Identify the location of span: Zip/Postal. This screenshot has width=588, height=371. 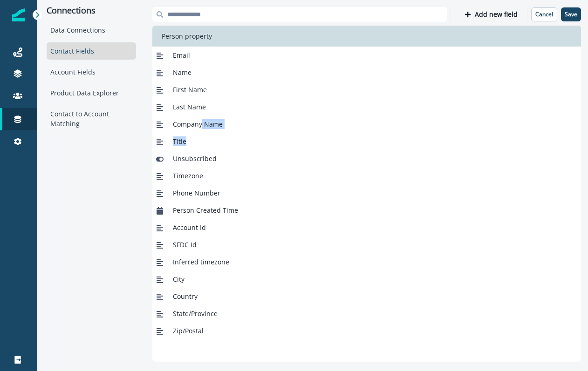
(188, 330).